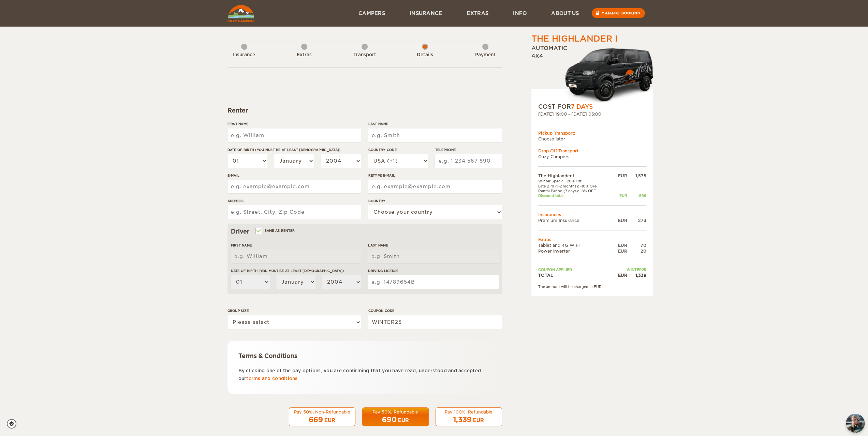 The height and width of the screenshot is (436, 868). What do you see at coordinates (365, 356) in the screenshot?
I see `div: Terms & Conditions` at bounding box center [365, 356].